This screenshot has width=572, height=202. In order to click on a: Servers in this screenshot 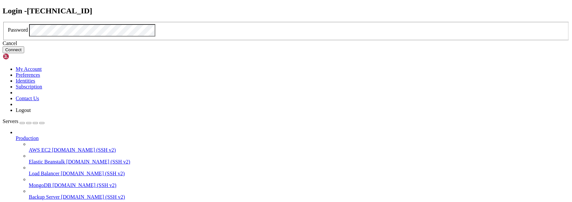, I will do `click(24, 121)`.